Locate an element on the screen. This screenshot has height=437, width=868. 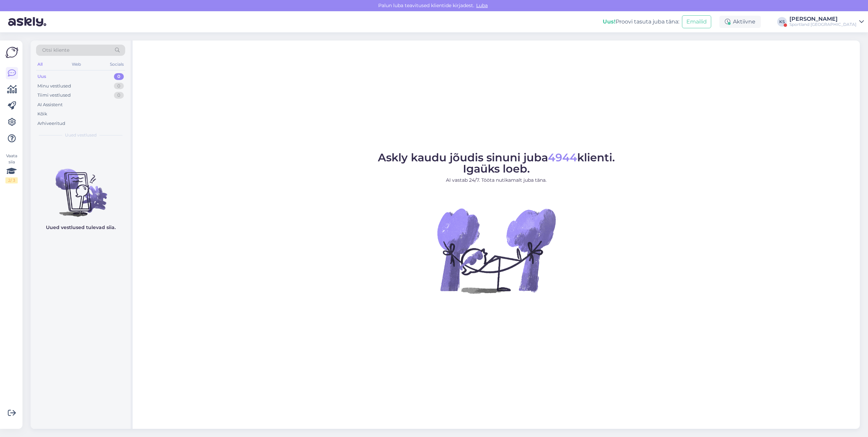
button: Emailid is located at coordinates (697, 21).